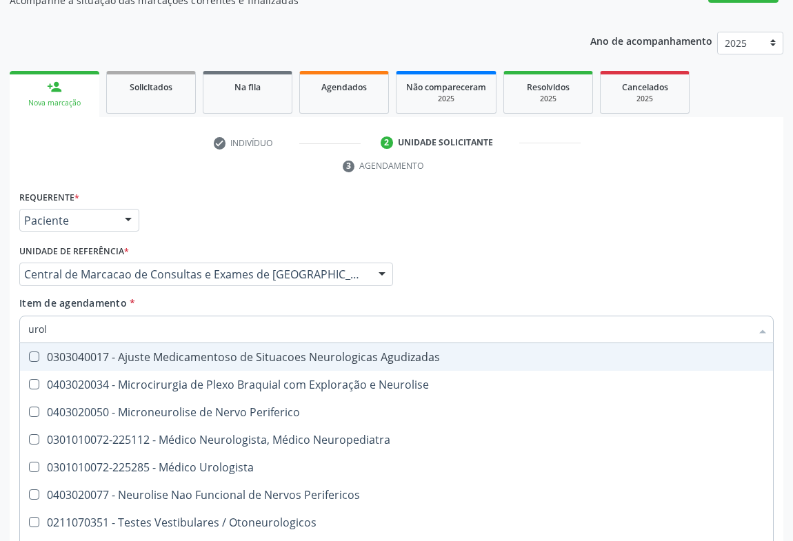 The image size is (793, 541). What do you see at coordinates (247, 87) in the screenshot?
I see `span: Na fila` at bounding box center [247, 87].